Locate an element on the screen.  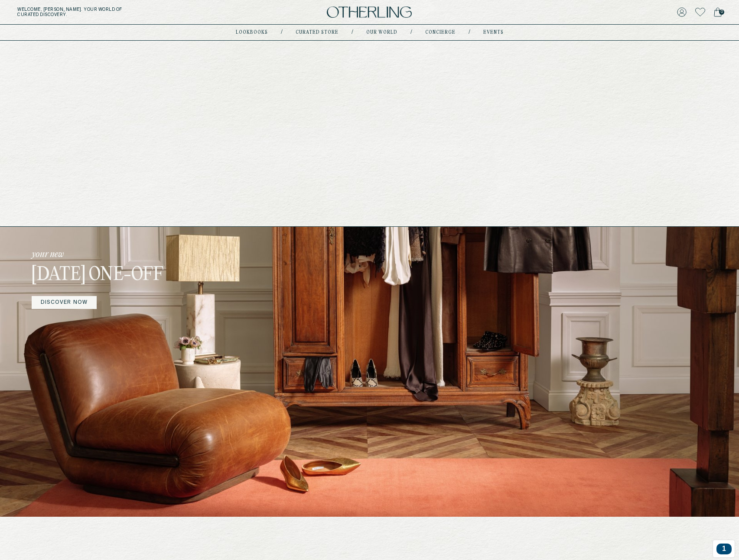
a: 0 is located at coordinates (718, 12).